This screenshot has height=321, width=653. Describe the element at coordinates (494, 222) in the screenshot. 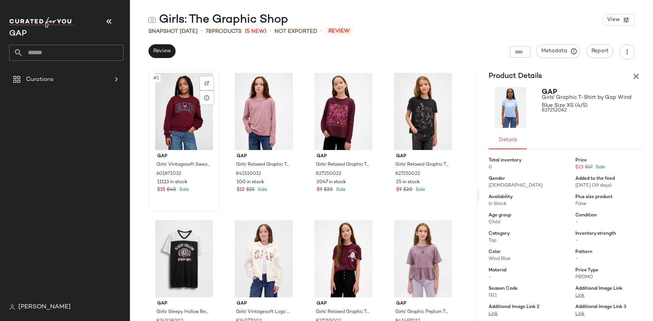

I see `span: Child` at that location.